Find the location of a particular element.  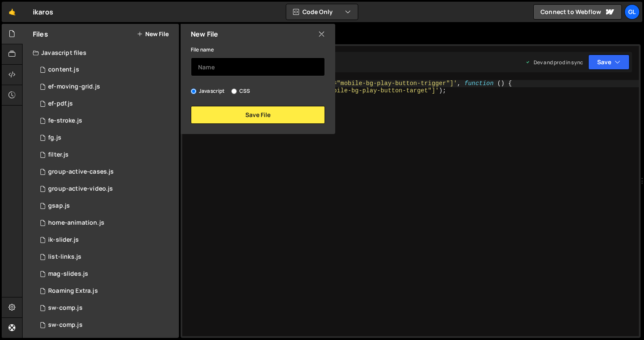

button: New File is located at coordinates (153, 34).